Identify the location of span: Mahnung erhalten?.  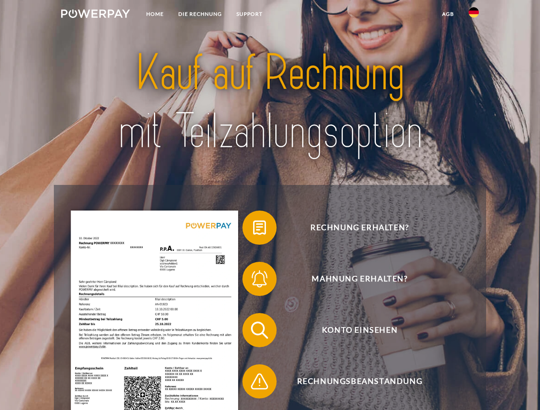
(359, 279).